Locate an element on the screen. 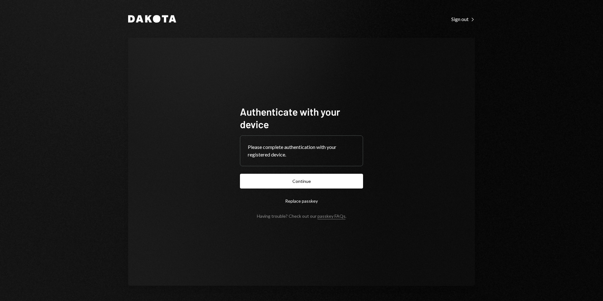 Image resolution: width=603 pixels, height=301 pixels. a: passkey FAQs is located at coordinates (331, 216).